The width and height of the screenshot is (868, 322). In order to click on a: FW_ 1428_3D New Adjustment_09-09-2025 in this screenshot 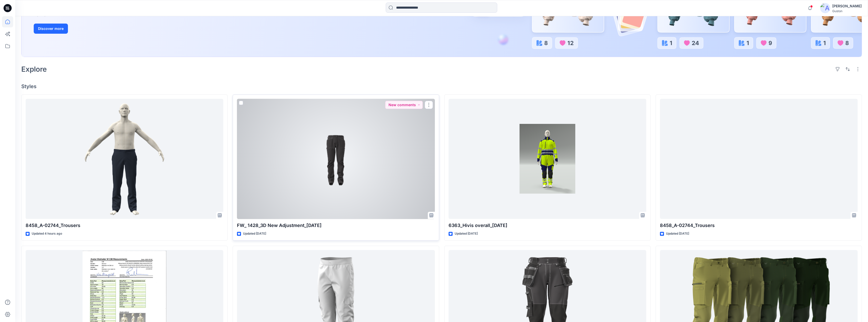, I will do `click(336, 159)`.